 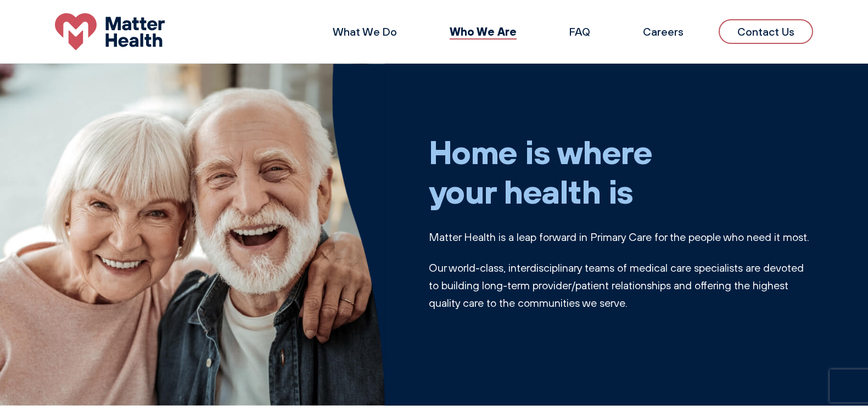 I want to click on a: Contact Us, so click(x=766, y=31).